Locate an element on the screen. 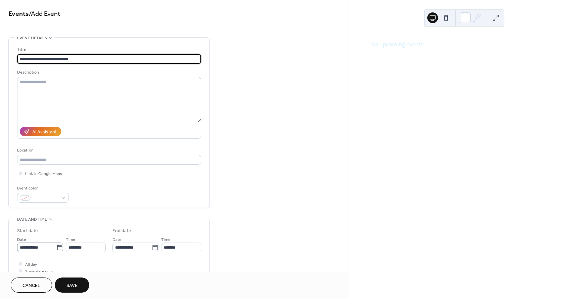  a: Cancel is located at coordinates (31, 285).